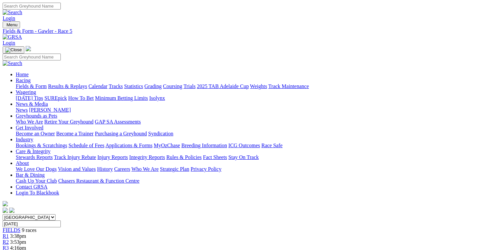 The height and width of the screenshot is (250, 483). Describe the element at coordinates (157, 98) in the screenshot. I see `a: Isolynx` at that location.